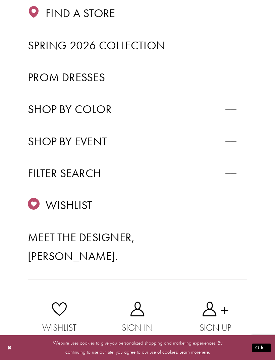 The height and width of the screenshot is (360, 275). I want to click on span: Sign In, so click(138, 328).